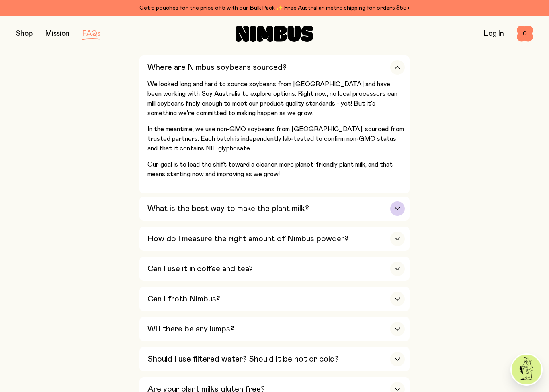 Image resolution: width=549 pixels, height=392 pixels. I want to click on a: FAQs, so click(91, 34).